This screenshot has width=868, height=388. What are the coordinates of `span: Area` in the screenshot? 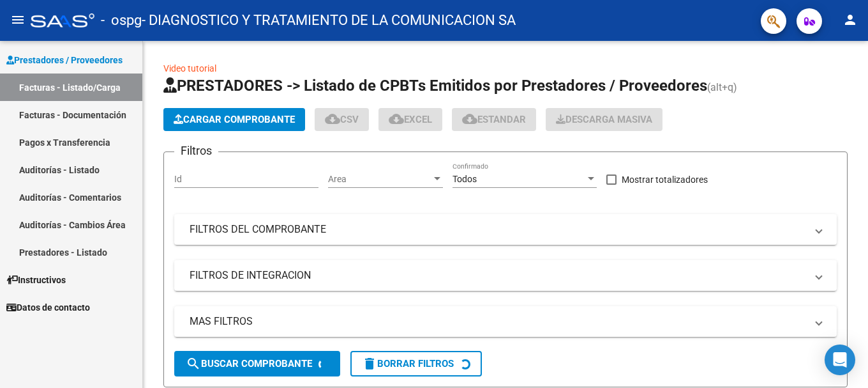 It's located at (380, 178).